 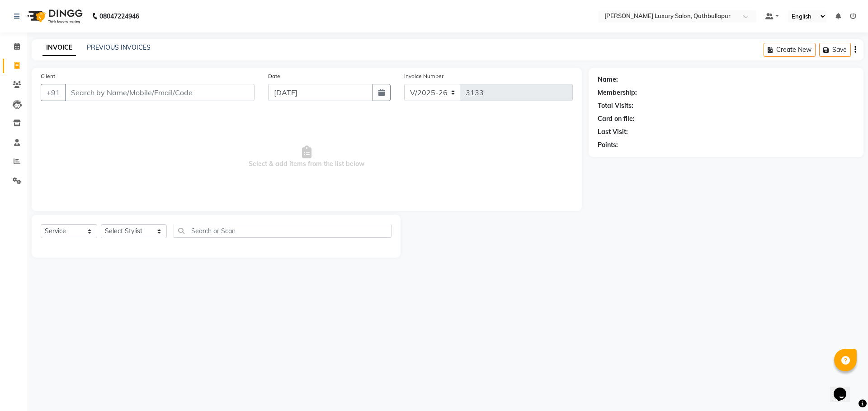 I want to click on a: PREVIOUS INVOICES, so click(x=118, y=48).